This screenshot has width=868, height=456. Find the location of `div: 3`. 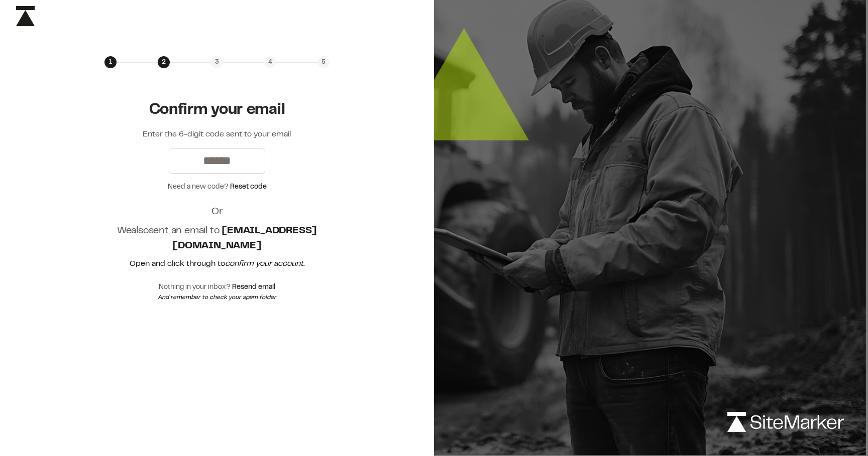

div: 3 is located at coordinates (217, 63).